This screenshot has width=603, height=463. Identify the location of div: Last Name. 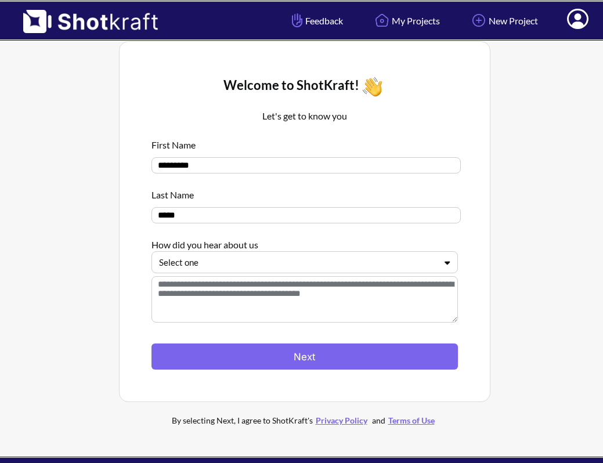
(305, 191).